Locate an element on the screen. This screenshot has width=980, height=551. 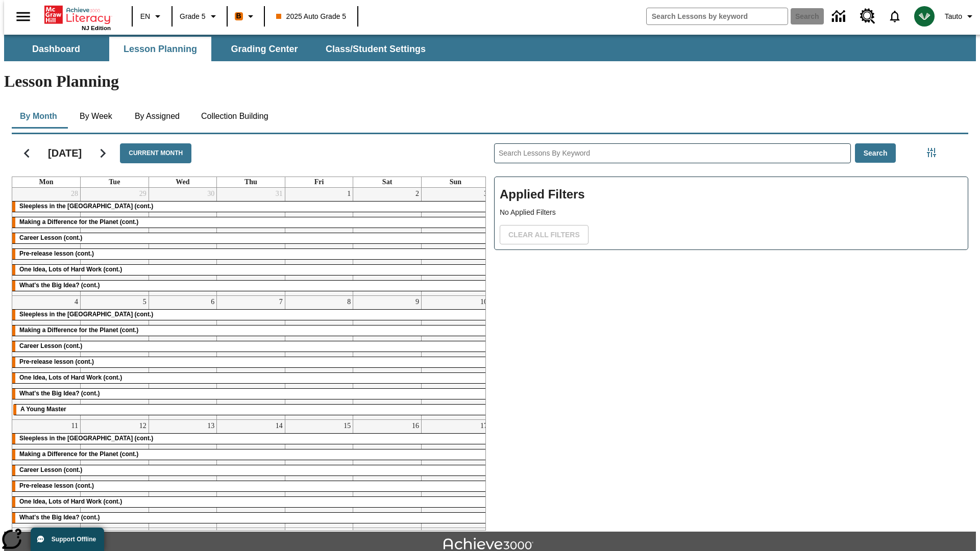
div: Making a Difference for the Planet (cont.) is located at coordinates (250, 454).